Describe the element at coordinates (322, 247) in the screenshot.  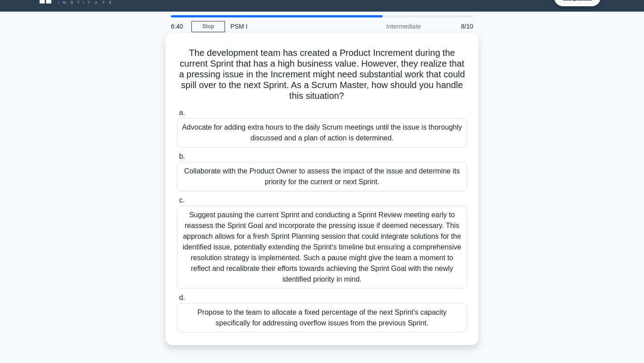
I see `div: Suggest pausing the current Sprint and conducting a Sprint Review meeting early to reassess the S...` at that location.